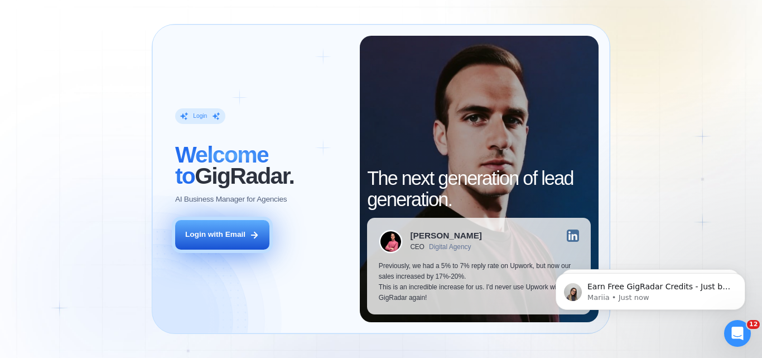 The image size is (762, 358). Describe the element at coordinates (215, 234) in the screenshot. I see `div: Login with Email` at that location.